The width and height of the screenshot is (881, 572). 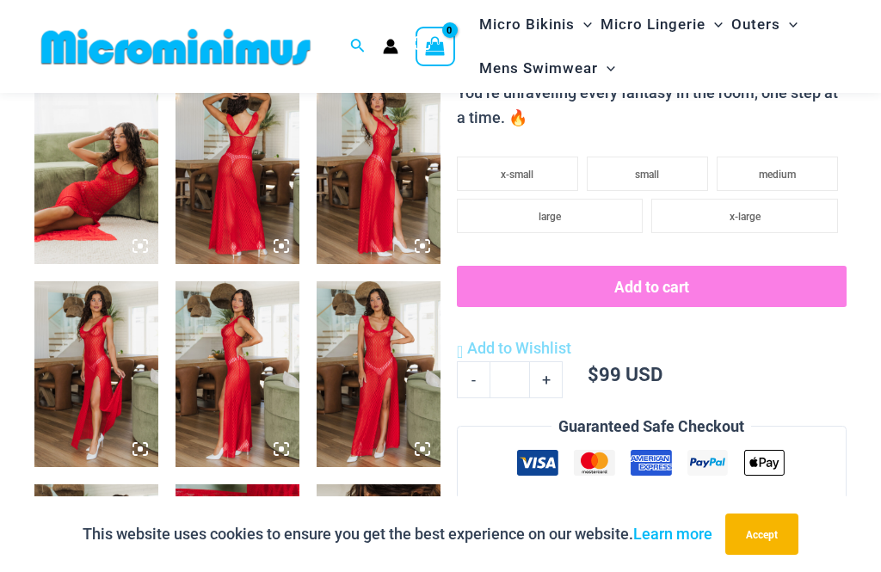 What do you see at coordinates (777, 175) in the screenshot?
I see `span: medium` at bounding box center [777, 175].